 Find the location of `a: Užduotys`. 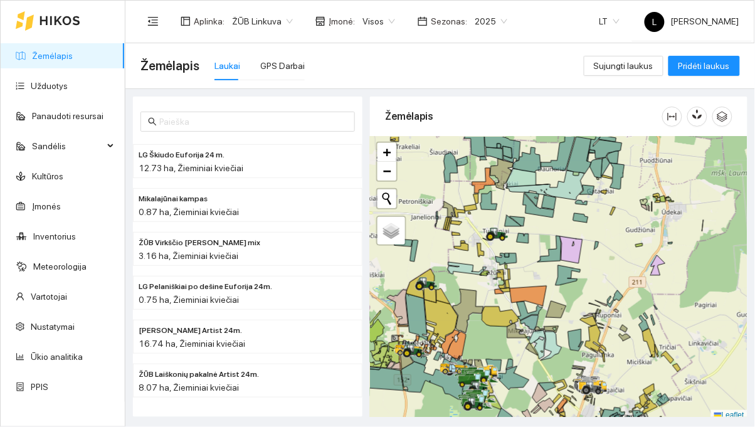

a: Užduotys is located at coordinates (49, 86).